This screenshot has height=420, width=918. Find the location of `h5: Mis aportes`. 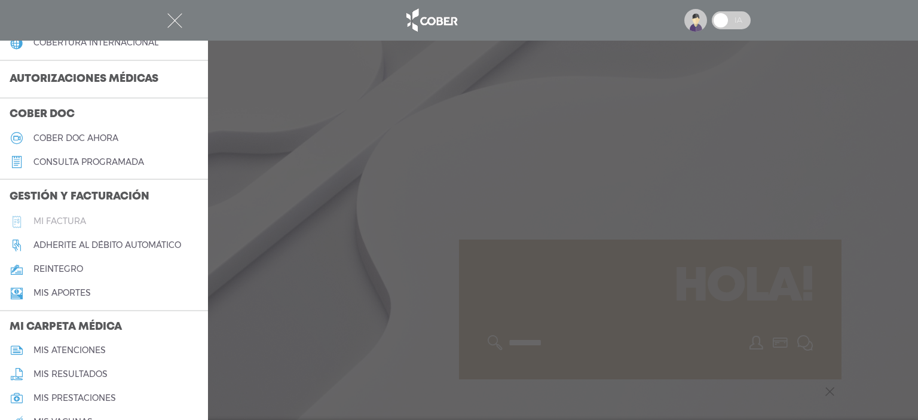

h5: Mis aportes is located at coordinates (62, 293).